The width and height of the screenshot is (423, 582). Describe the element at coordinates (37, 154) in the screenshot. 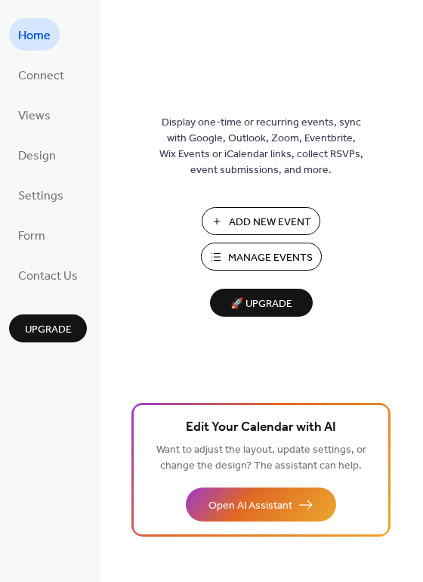

I see `a: Design` at that location.